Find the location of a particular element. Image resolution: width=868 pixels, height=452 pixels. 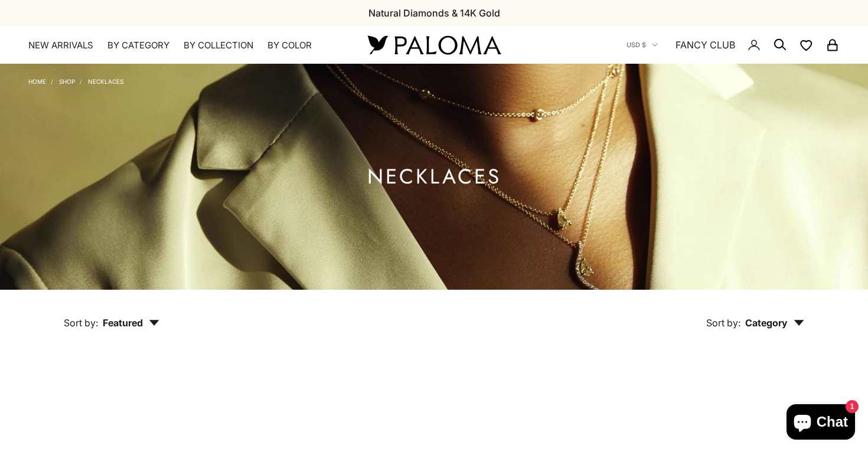

nav: Secondary navigation is located at coordinates (733, 45).